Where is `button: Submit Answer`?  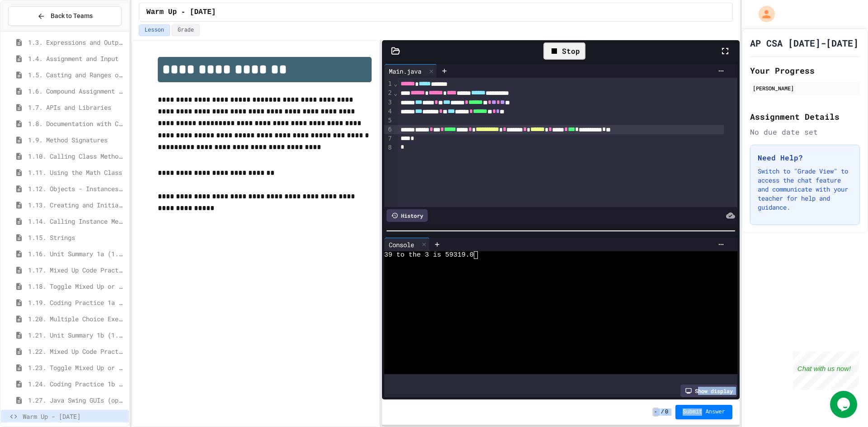
button: Submit Answer is located at coordinates (704, 412).